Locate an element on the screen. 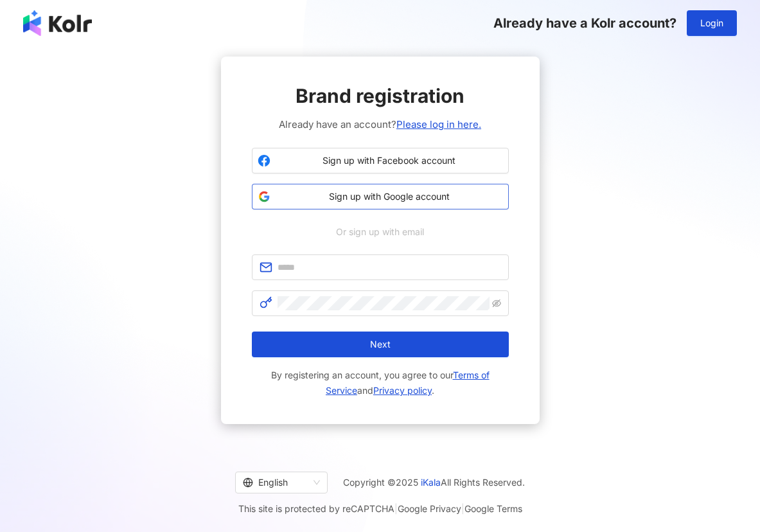 This screenshot has width=760, height=532. span: Next is located at coordinates (381, 344).